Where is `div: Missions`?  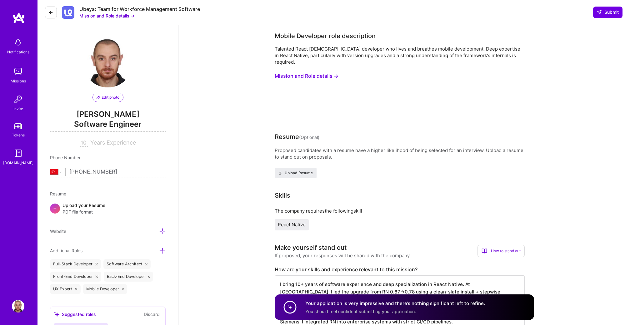 div: Missions is located at coordinates (18, 81).